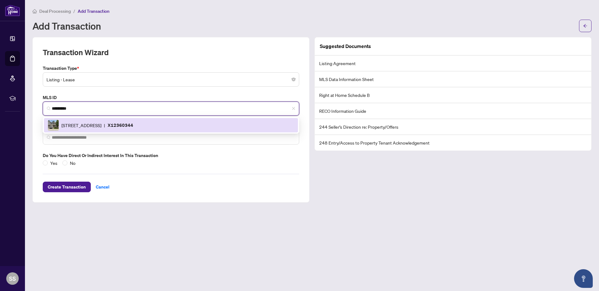 The height and width of the screenshot is (291, 599). Describe the element at coordinates (345, 46) in the screenshot. I see `article: Suggested Documents` at that location.